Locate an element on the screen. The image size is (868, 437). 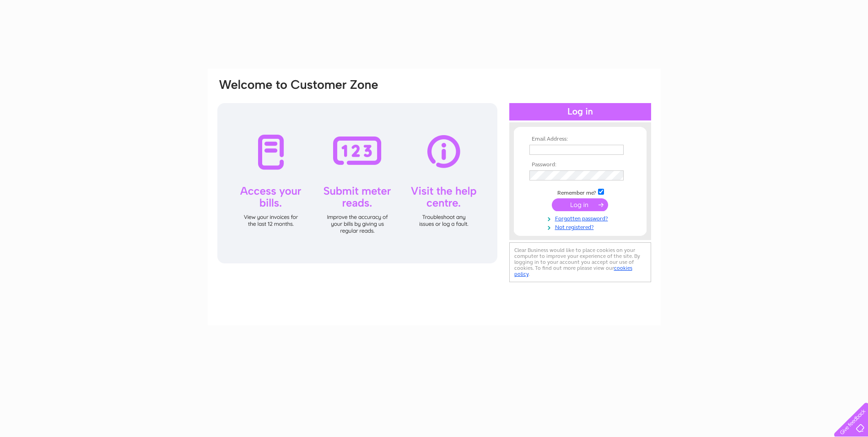
div: Clear Business would like to place cookies on your computer to improve your experience of the sit... is located at coordinates (581, 261).